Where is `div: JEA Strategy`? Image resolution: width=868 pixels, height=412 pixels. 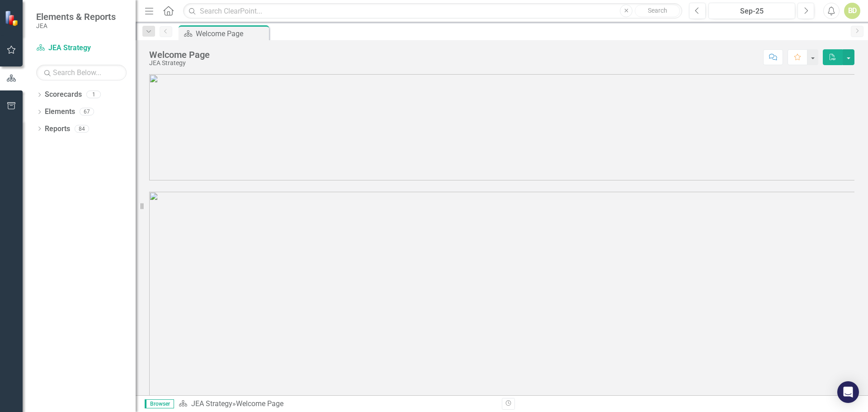
div: JEA Strategy is located at coordinates (180, 63).